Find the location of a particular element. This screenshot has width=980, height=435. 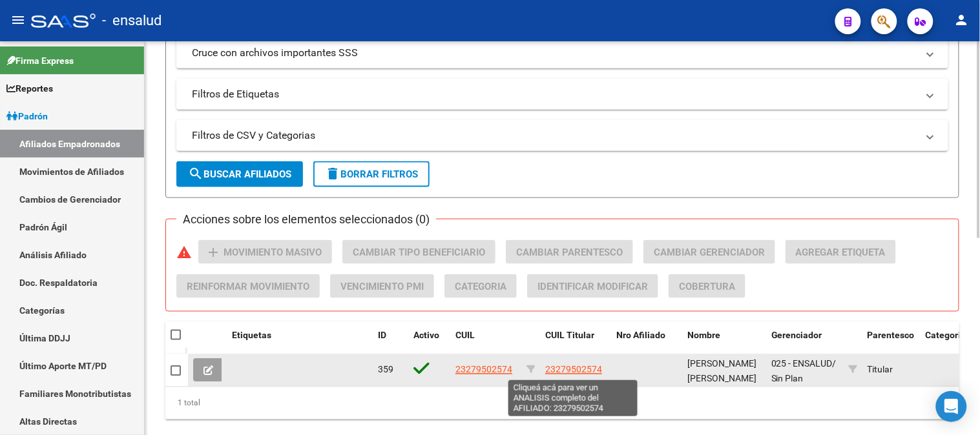

span: Borrar Filtros is located at coordinates (372, 175).